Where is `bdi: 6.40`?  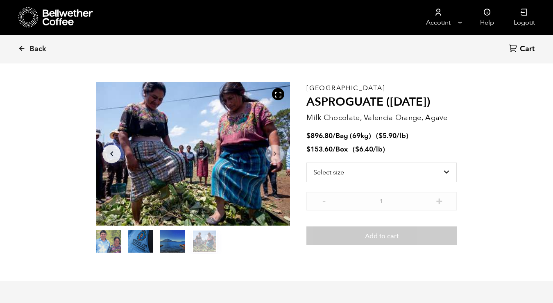 bdi: 6.40 is located at coordinates (364, 149).